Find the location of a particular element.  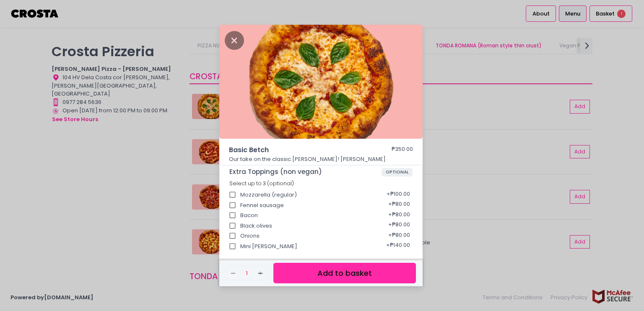

div: + ₱100.00 is located at coordinates (398, 195).